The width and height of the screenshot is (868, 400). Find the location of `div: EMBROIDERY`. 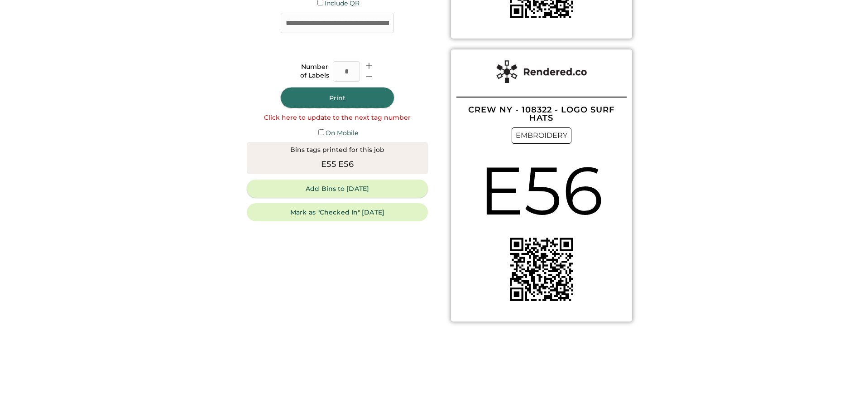

div: EMBROIDERY is located at coordinates (541, 135).